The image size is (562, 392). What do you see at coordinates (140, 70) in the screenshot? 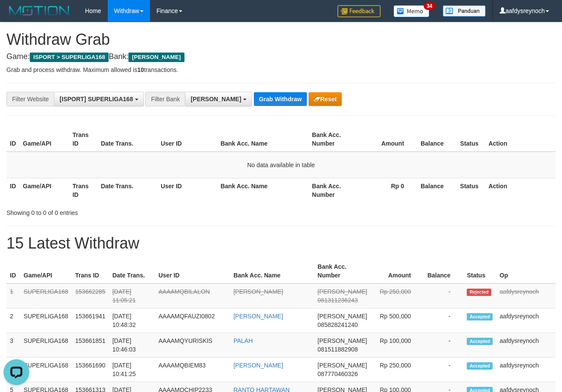
I see `strong: 10` at bounding box center [140, 70].